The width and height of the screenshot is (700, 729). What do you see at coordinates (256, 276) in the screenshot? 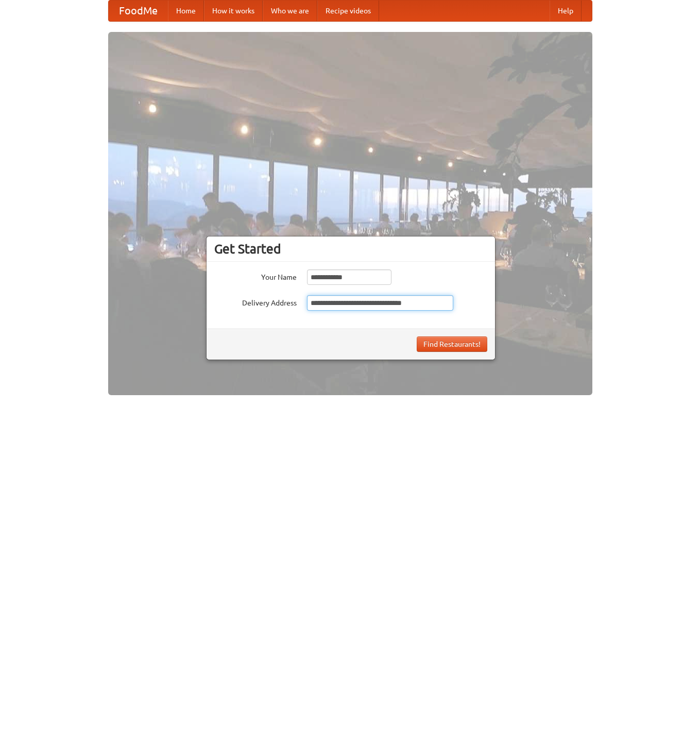
I see `label: Your Name` at bounding box center [256, 276].